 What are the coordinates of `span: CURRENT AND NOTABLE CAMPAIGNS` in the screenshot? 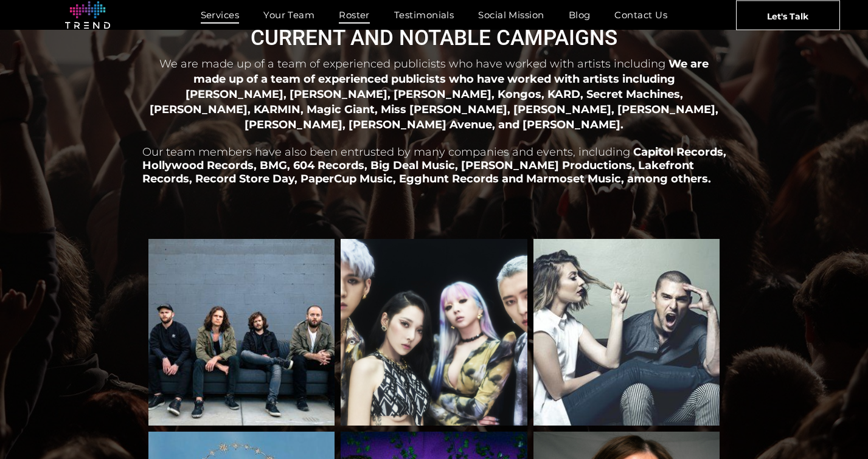 It's located at (434, 38).